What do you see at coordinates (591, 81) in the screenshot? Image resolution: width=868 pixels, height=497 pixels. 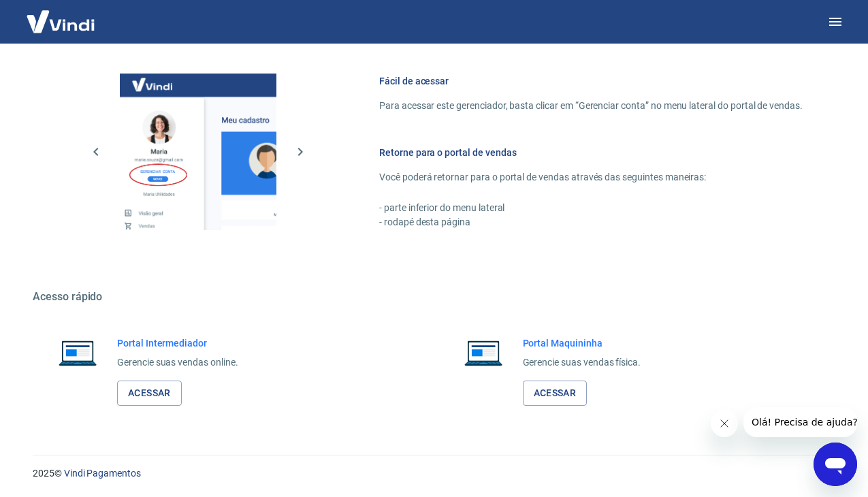 I see `h6: Fácil de acessar` at bounding box center [591, 81].